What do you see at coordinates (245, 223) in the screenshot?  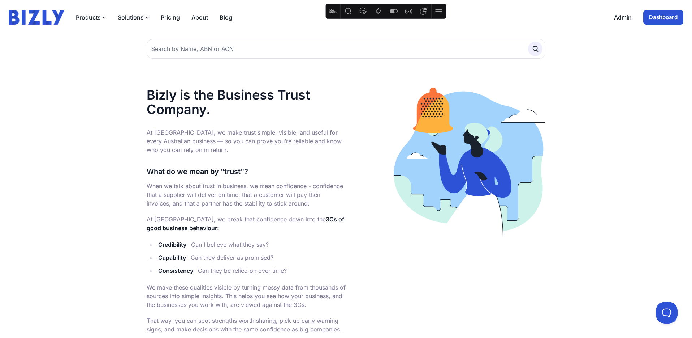 I see `strong: 3Cs of good business behaviour` at bounding box center [245, 223].